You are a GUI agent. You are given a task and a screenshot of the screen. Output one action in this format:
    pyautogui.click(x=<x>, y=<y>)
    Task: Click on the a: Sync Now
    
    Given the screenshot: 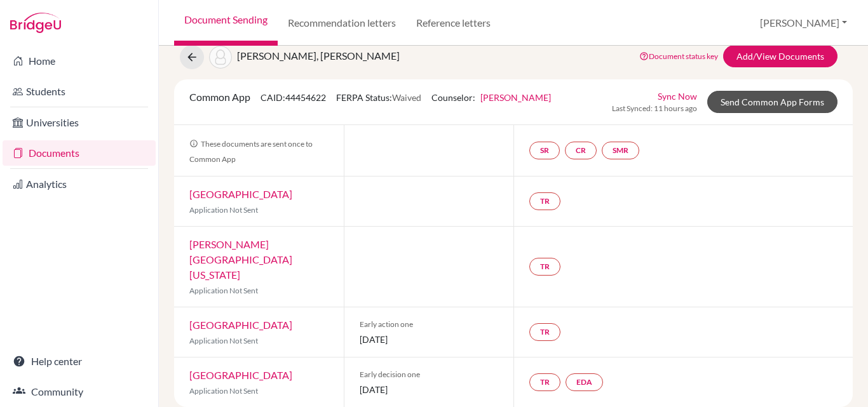 What is the action you would take?
    pyautogui.click(x=677, y=95)
    